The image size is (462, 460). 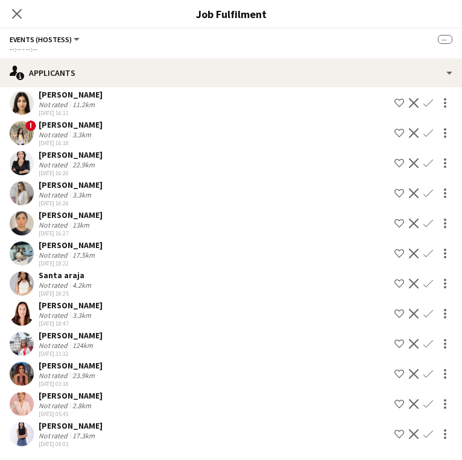 What do you see at coordinates (45, 39) in the screenshot?
I see `button: Events (Hostess)` at bounding box center [45, 39].